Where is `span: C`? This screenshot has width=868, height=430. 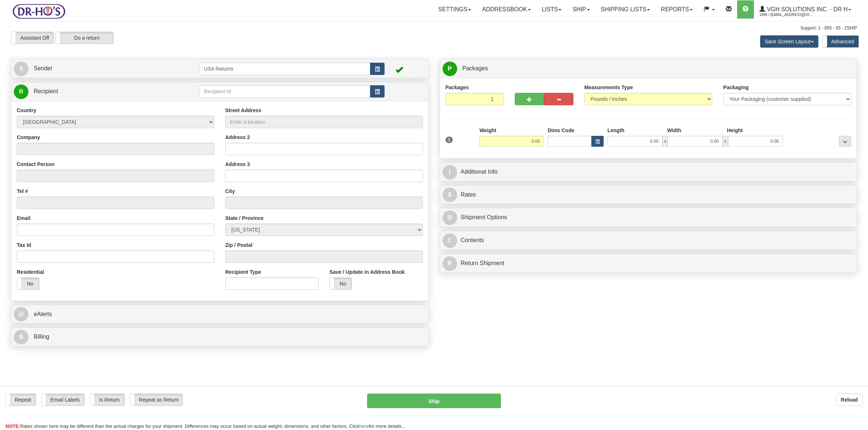
span: C is located at coordinates (450, 241).